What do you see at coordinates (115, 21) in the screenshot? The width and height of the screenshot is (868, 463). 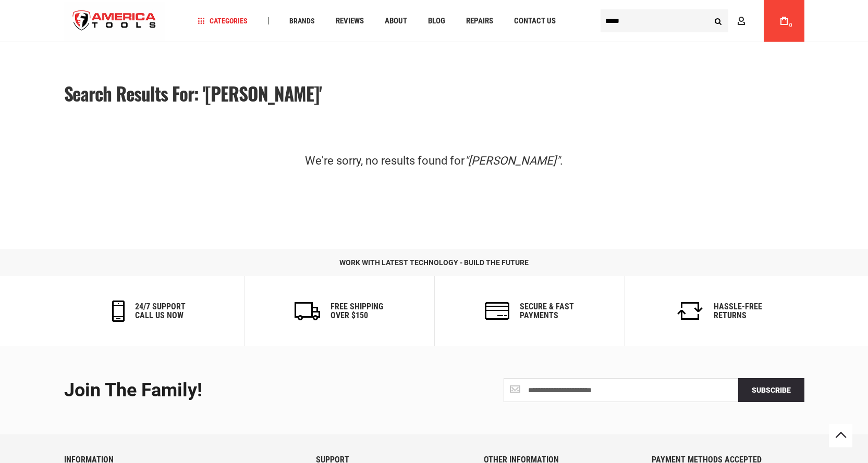 I see `img: America Tools` at bounding box center [115, 21].